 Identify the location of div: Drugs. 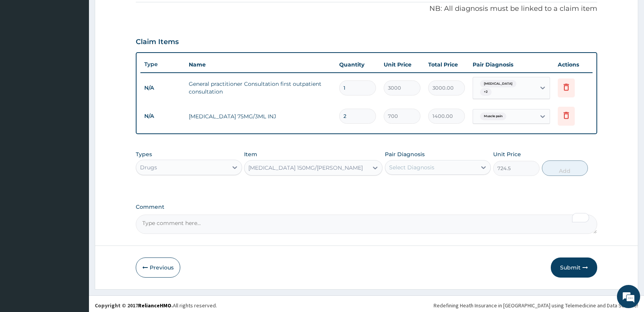
(149, 168).